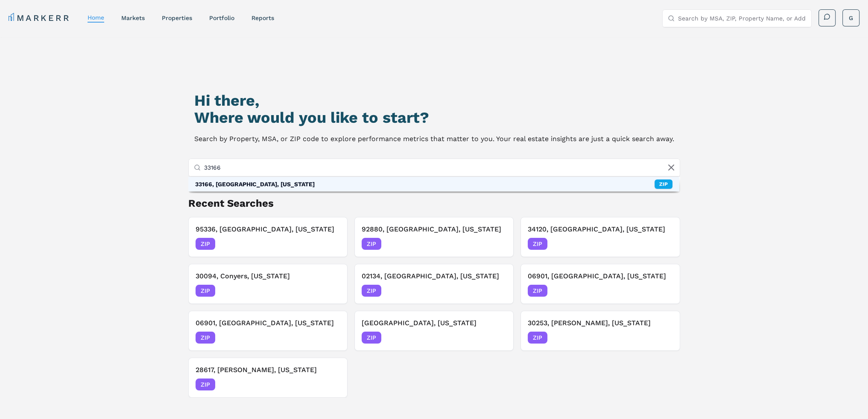  What do you see at coordinates (434, 139) in the screenshot?
I see `p: Search by Property, MSA, or ZIP code to explore performance metrics that matter to you. Your real...` at bounding box center [434, 139].